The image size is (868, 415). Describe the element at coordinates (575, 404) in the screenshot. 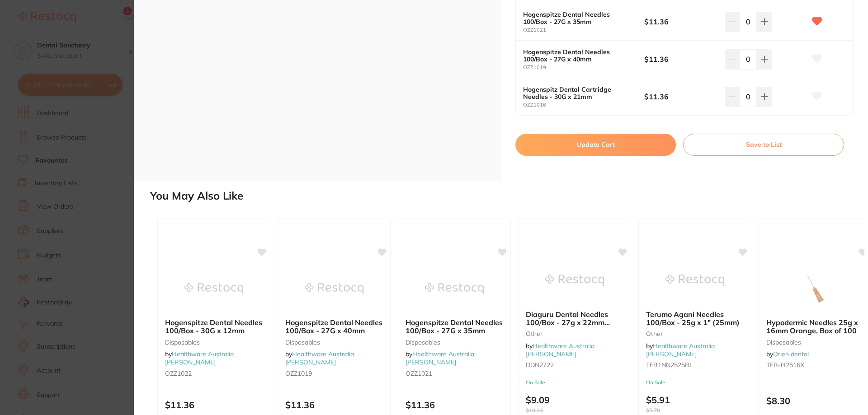

I see `p: $9.09` at that location.